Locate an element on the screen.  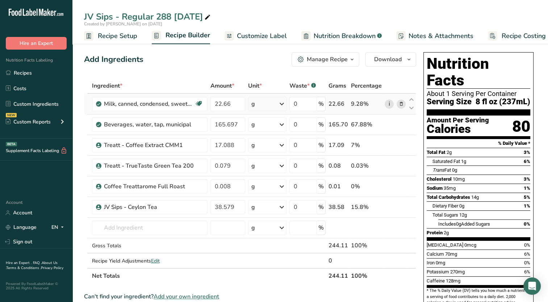
span: 0mcg is located at coordinates (470, 245).